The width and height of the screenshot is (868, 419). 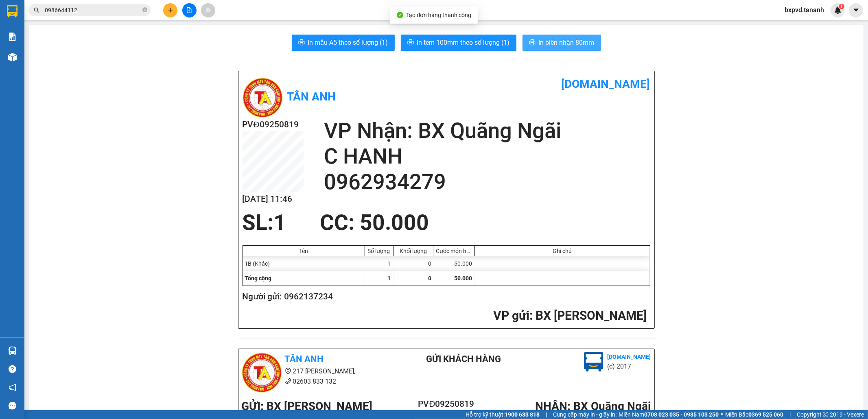 What do you see at coordinates (585, 414) in the screenshot?
I see `span: Cung cấp máy in - giấy in:` at bounding box center [585, 414].